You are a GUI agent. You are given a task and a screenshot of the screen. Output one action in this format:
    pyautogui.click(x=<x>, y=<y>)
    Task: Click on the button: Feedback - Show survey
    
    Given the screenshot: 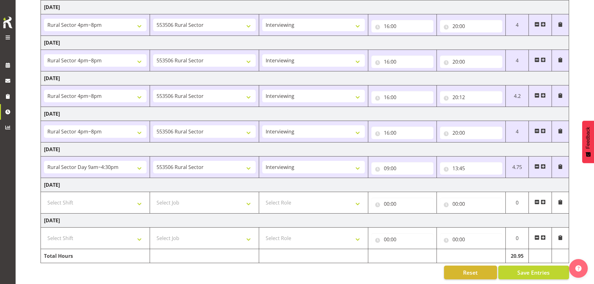 What is the action you would take?
    pyautogui.click(x=588, y=142)
    